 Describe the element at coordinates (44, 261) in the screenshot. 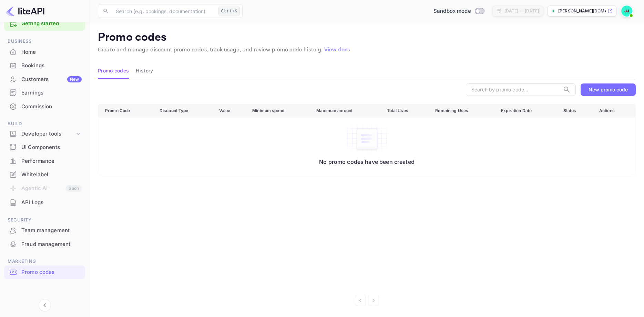

I see `span: Marketing` at that location.